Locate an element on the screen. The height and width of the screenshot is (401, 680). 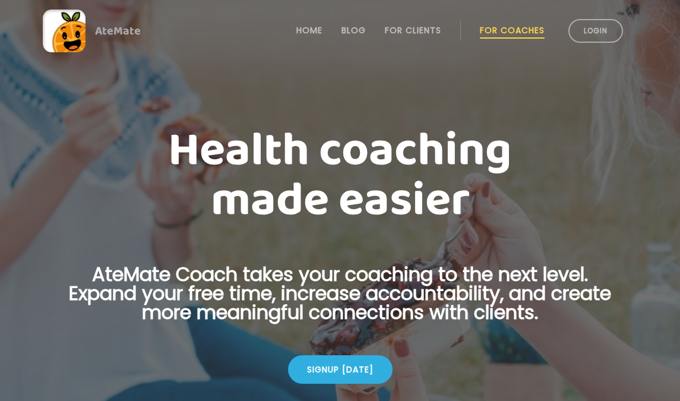
a: Home is located at coordinates (310, 30).